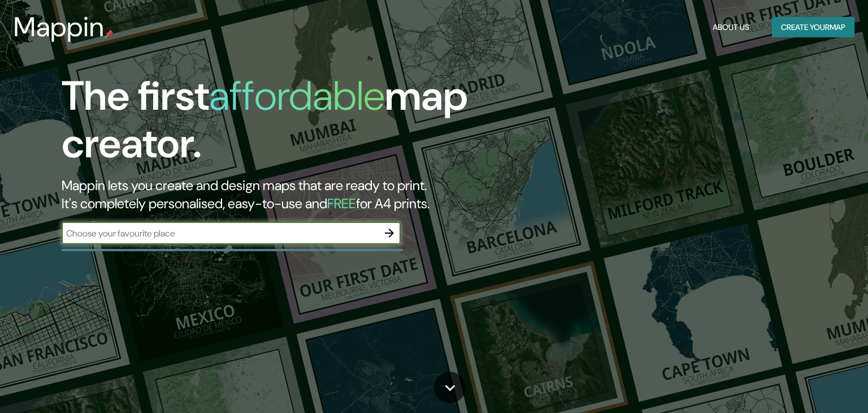 This screenshot has height=413, width=868. Describe the element at coordinates (59, 27) in the screenshot. I see `h3: Mappin` at that location.